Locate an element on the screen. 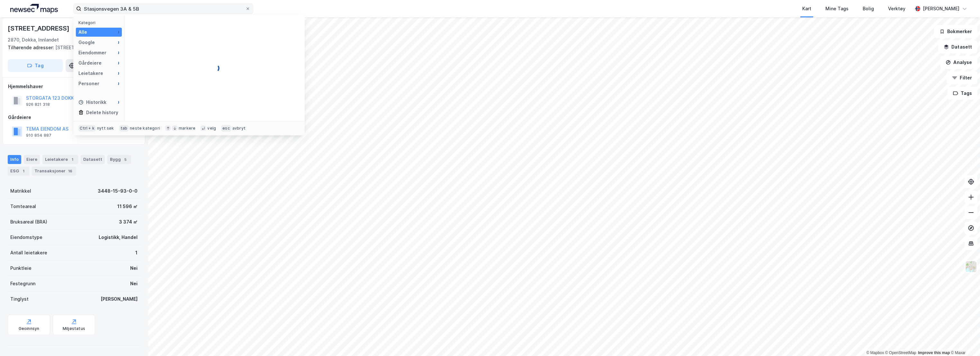 This screenshot has height=356, width=980. div: 910 854 887 is located at coordinates (38, 135).